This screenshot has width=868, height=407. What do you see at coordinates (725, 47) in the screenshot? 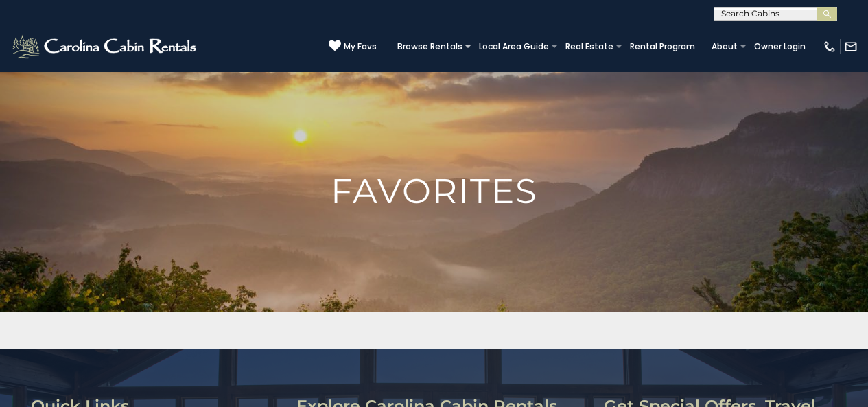
I see `a: About` at bounding box center [725, 47].